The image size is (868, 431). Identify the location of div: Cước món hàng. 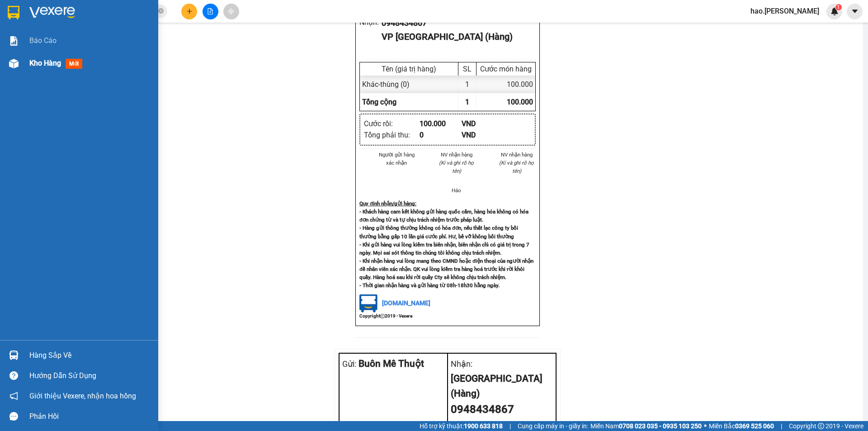
(506, 69).